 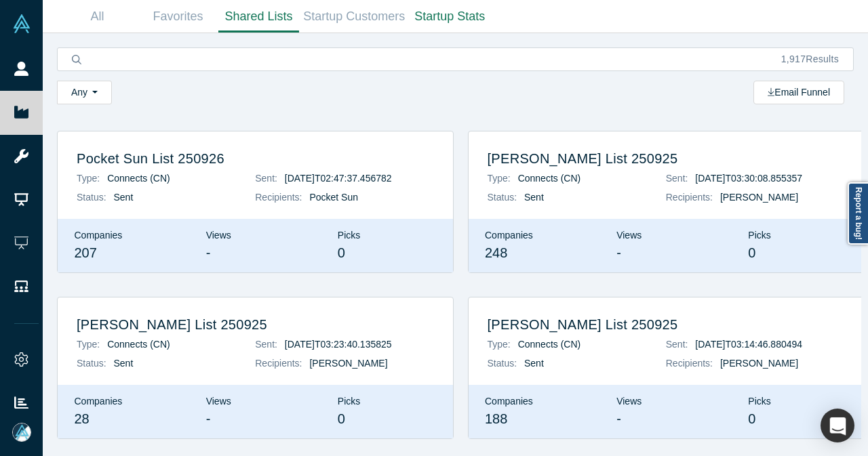 What do you see at coordinates (793, 59) in the screenshot?
I see `span: 1,917` at bounding box center [793, 59].